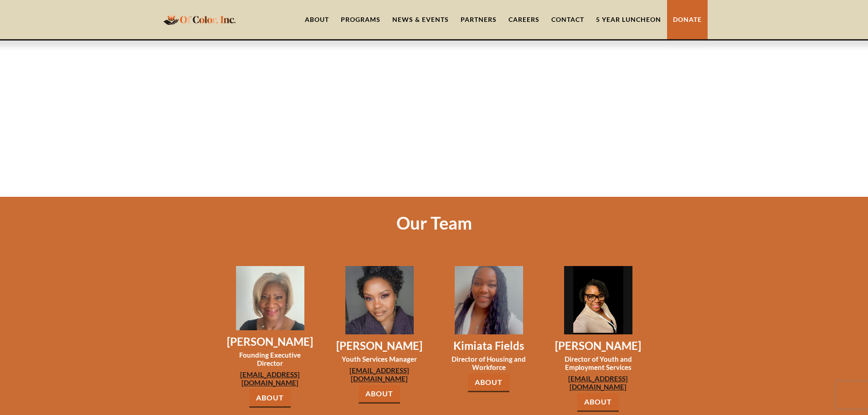 This screenshot has height=415, width=868. What do you see at coordinates (434, 223) in the screenshot?
I see `h1: Our Team` at bounding box center [434, 223].